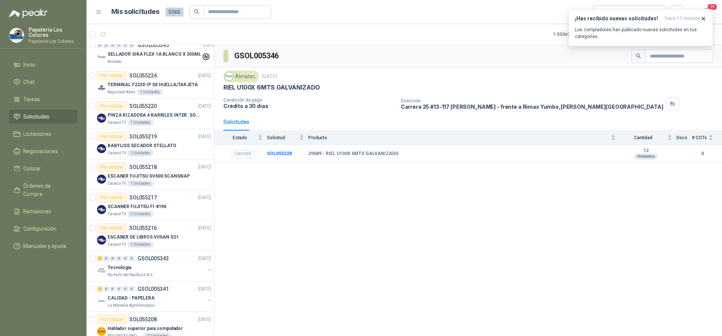 The image size is (722, 336). What do you see at coordinates (130, 275) in the screenshot?
I see `p: Rio Fertil del Pacífico S.A.S.` at bounding box center [130, 275].